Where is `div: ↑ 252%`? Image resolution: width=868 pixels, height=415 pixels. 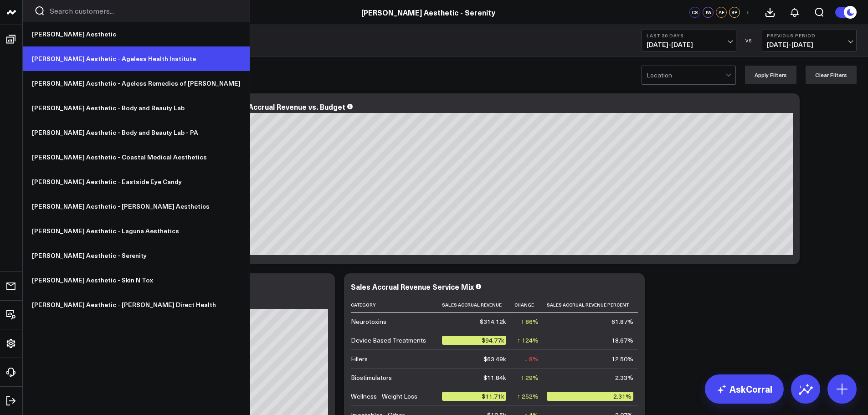 div: ↑ 252% is located at coordinates (527, 397).